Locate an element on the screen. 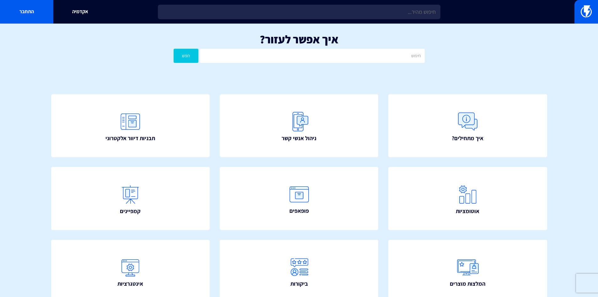  h1: איך אפשר לעזור? is located at coordinates (299, 39).